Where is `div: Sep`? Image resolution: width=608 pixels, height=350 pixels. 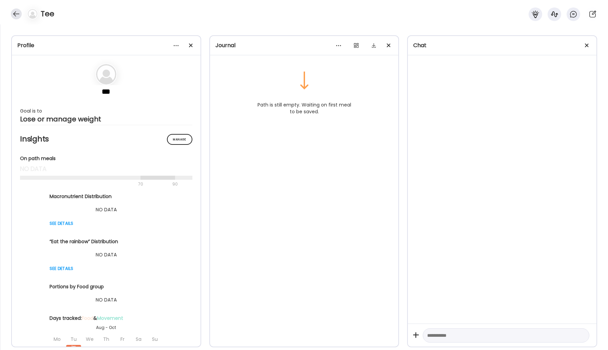
div: Sep is located at coordinates (74, 346).